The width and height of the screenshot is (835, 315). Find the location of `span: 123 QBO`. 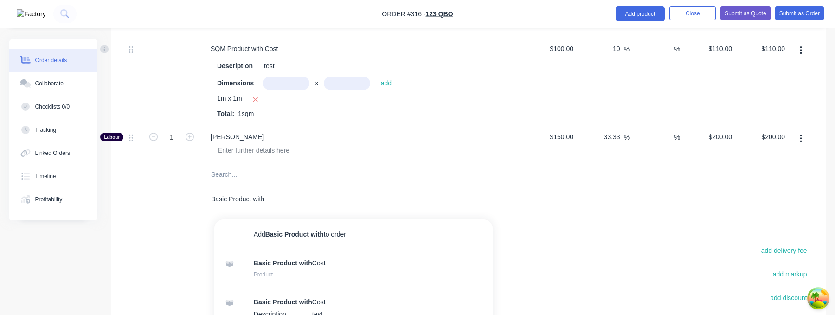

span: 123 QBO is located at coordinates (439, 14).